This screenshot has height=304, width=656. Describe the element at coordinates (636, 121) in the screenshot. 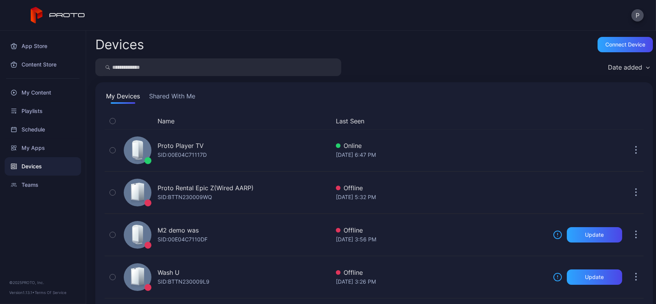

I see `div: Options` at that location.